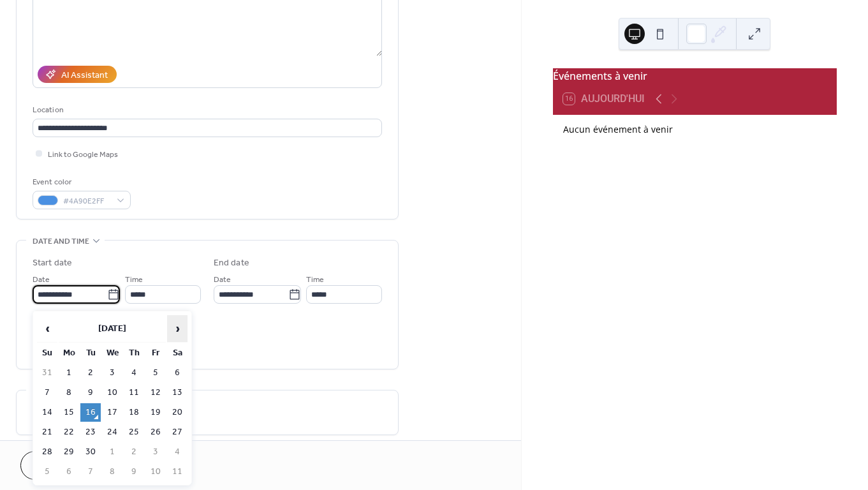  What do you see at coordinates (69, 452) in the screenshot?
I see `td: 29` at bounding box center [69, 452].